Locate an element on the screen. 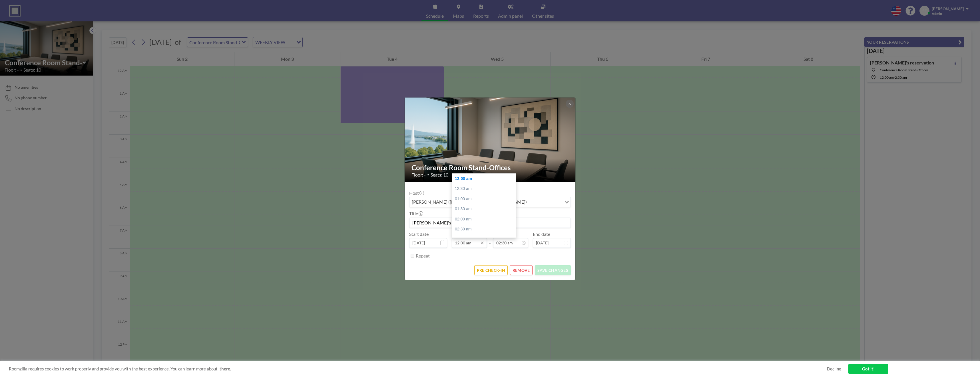  input: (No title) is located at coordinates (490, 223).